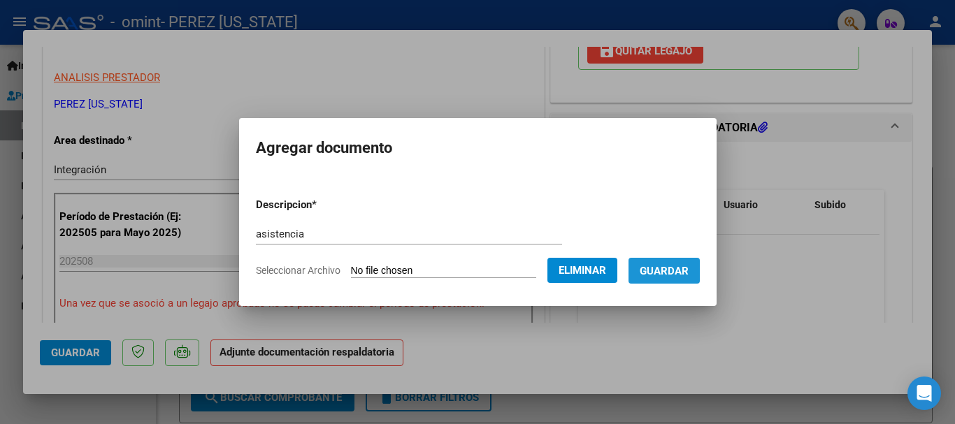  What do you see at coordinates (582, 271) in the screenshot?
I see `button: Eliminar` at bounding box center [582, 271].